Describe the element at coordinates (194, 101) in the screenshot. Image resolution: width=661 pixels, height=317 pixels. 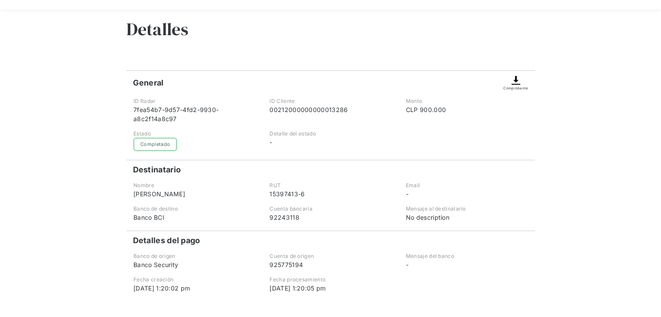
I see `div: ID Radar` at that location.